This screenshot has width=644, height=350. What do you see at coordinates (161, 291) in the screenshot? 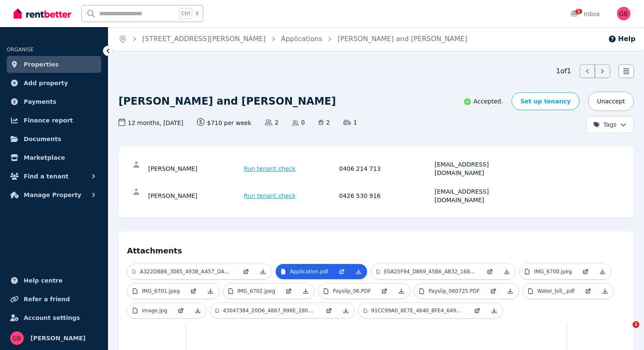
I see `p: IMG_6701.jpeg` at bounding box center [161, 291].